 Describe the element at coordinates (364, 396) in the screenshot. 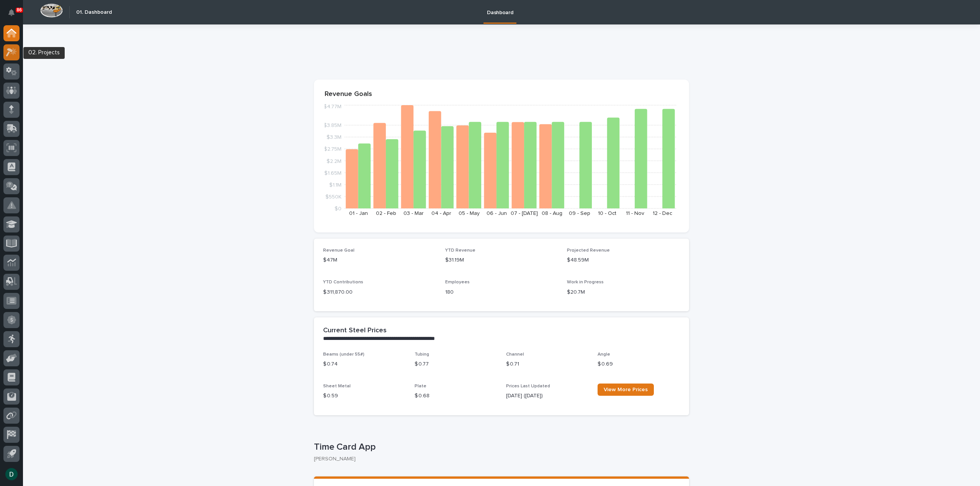

I see `p: $ 0.59` at that location.